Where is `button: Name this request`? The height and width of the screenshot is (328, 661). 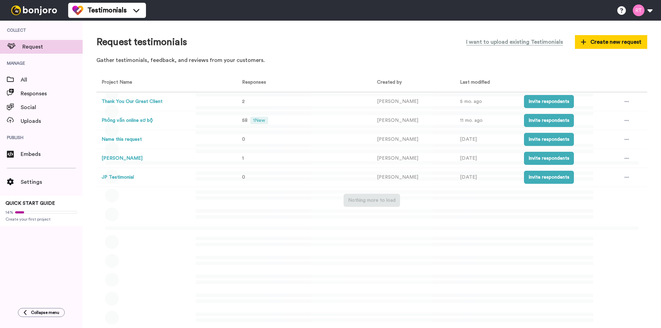 button: Name this request is located at coordinates (122, 139).